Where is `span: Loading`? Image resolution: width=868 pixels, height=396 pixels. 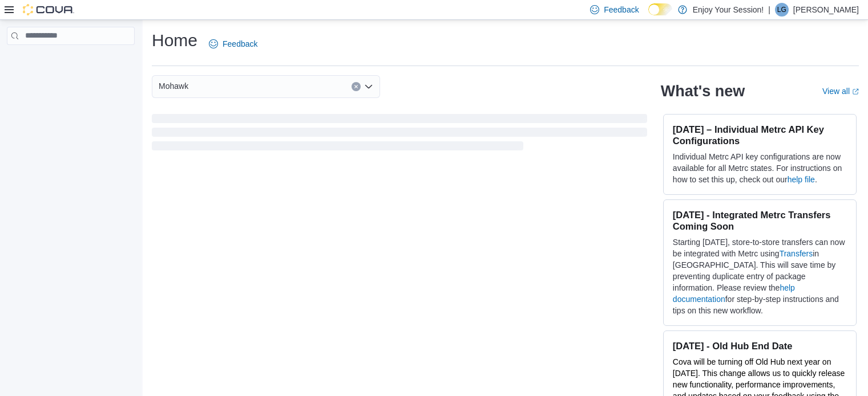 span: Loading is located at coordinates (399, 134).